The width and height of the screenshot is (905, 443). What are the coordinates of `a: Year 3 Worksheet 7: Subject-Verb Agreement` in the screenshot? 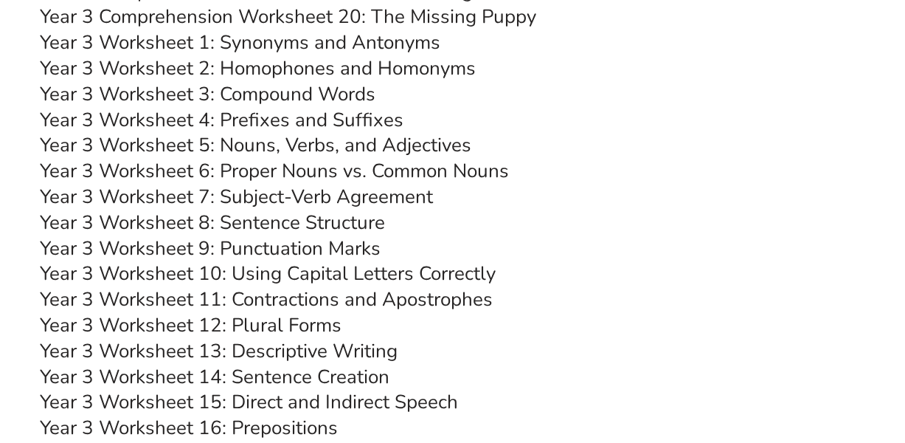 It's located at (236, 196).